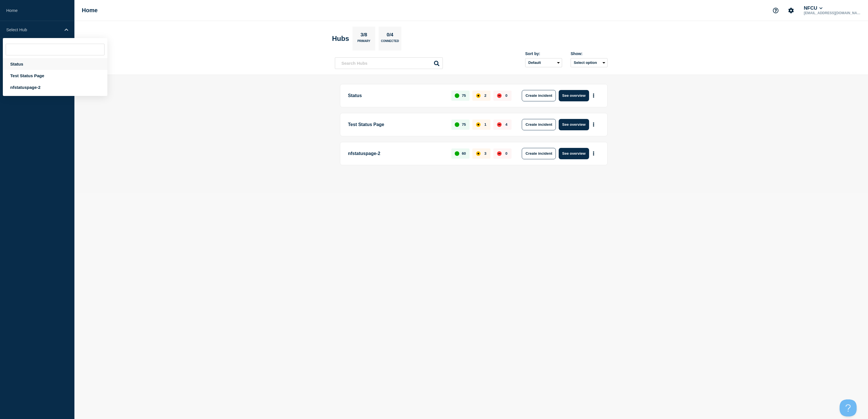 The height and width of the screenshot is (419, 868). Describe the element at coordinates (364, 42) in the screenshot. I see `p: Primary` at that location.